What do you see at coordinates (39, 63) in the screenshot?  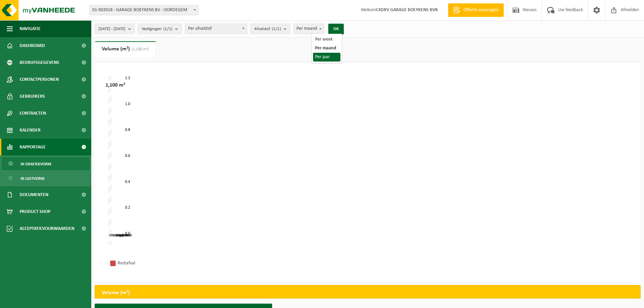 I see `span: Bedrijfsgegevens` at bounding box center [39, 63].